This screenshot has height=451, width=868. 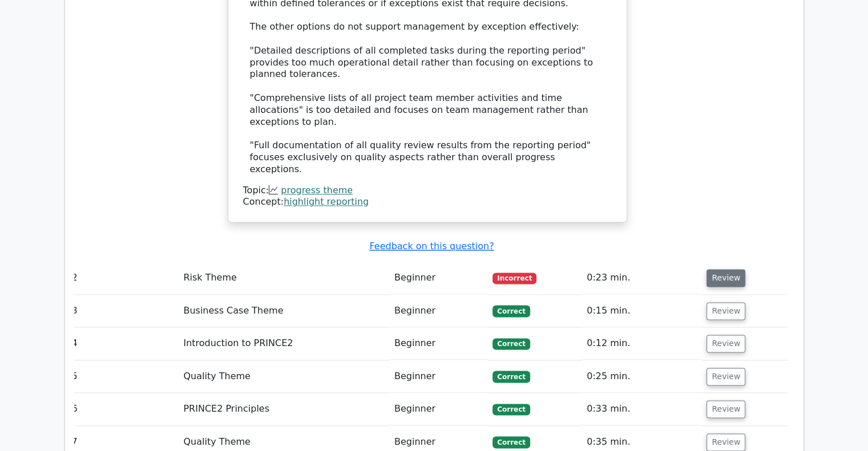 What do you see at coordinates (317, 190) in the screenshot?
I see `a: progress theme` at bounding box center [317, 190].